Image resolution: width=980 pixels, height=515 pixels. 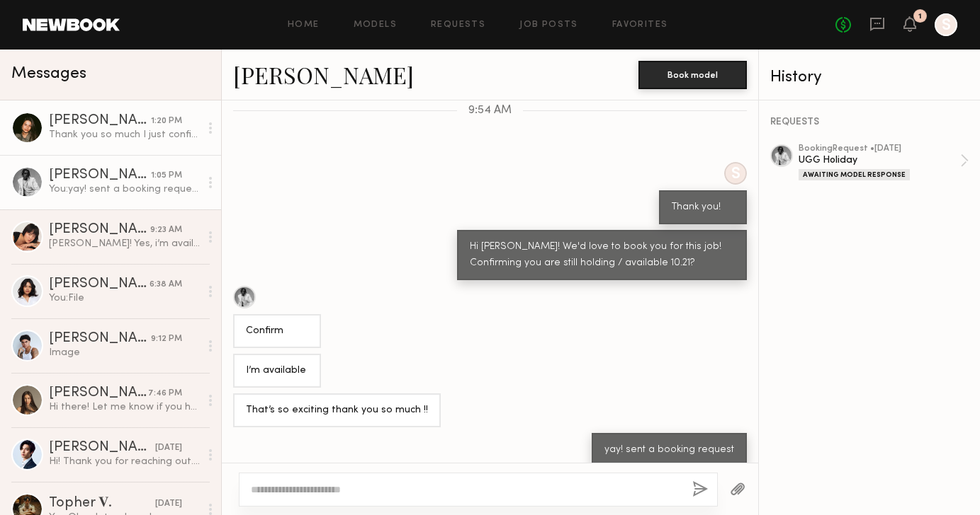 I want to click on div: 9:12 PM, so click(x=167, y=339).